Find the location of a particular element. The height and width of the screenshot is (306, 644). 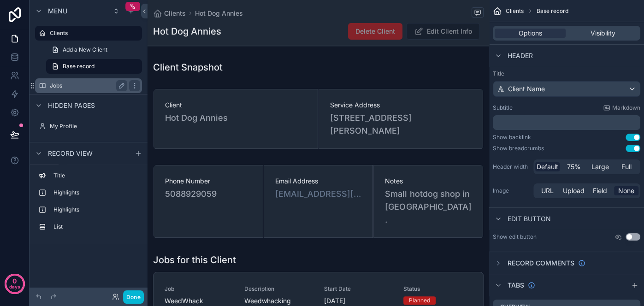

span: Record view is located at coordinates (70, 154).